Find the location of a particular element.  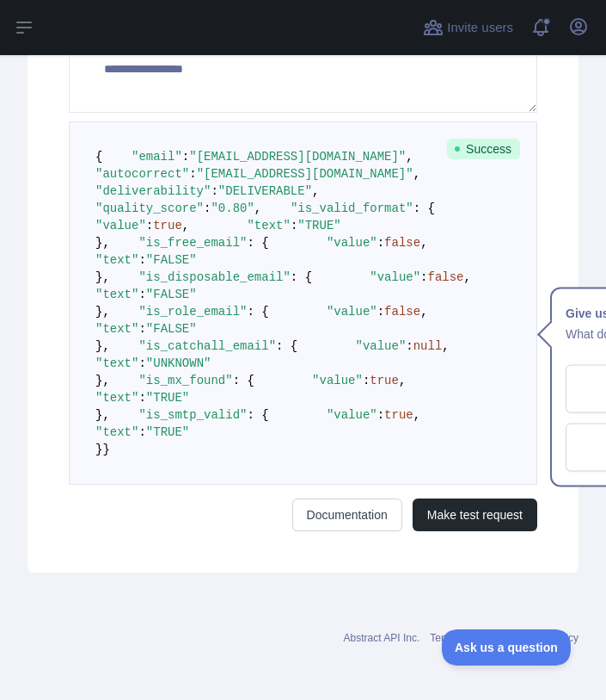

span: "is_mx_found" is located at coordinates (185, 380).